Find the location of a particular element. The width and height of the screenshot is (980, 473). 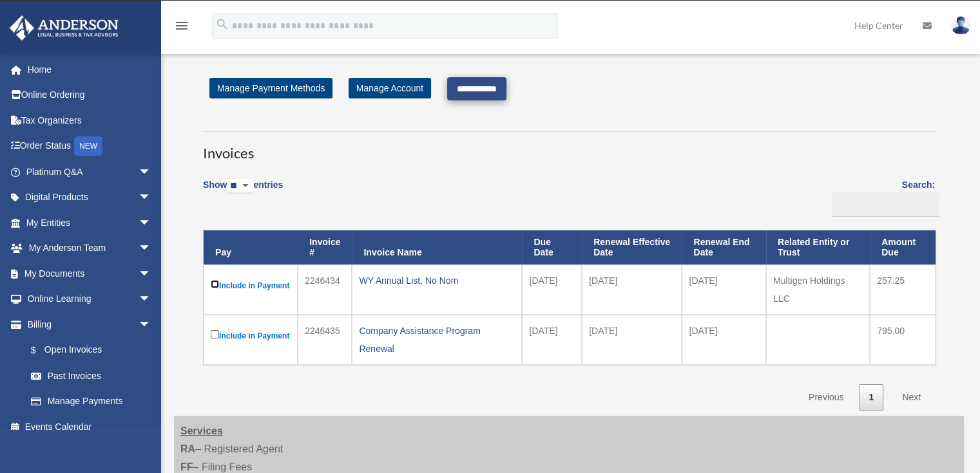

h3: Invoices is located at coordinates (569, 148).